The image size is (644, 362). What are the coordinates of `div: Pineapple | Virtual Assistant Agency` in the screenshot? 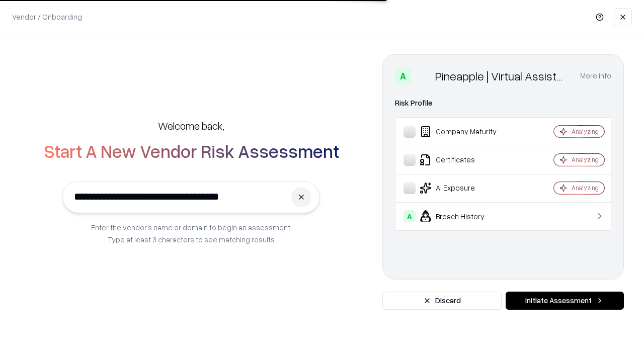 It's located at (501, 76).